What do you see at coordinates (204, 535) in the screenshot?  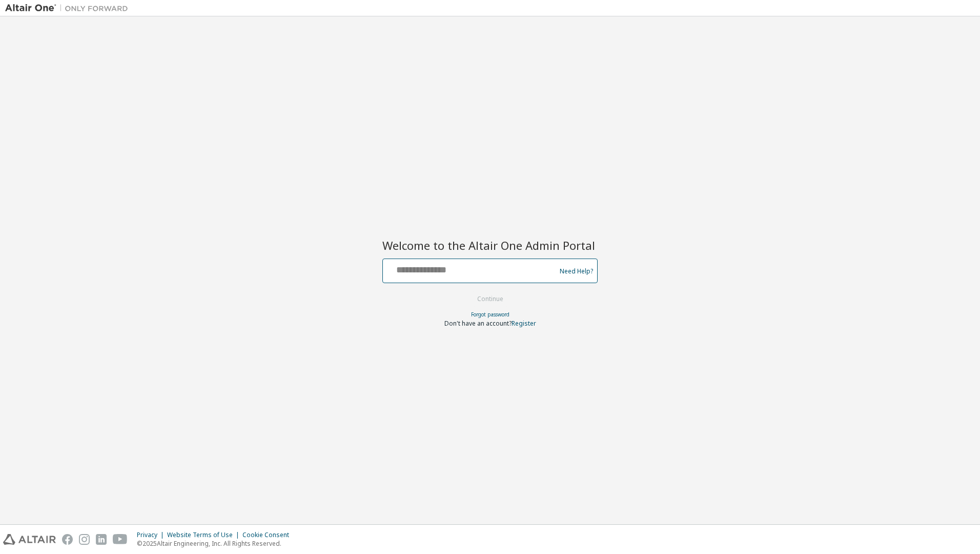 I see `div: Website Terms of Use` at bounding box center [204, 535].